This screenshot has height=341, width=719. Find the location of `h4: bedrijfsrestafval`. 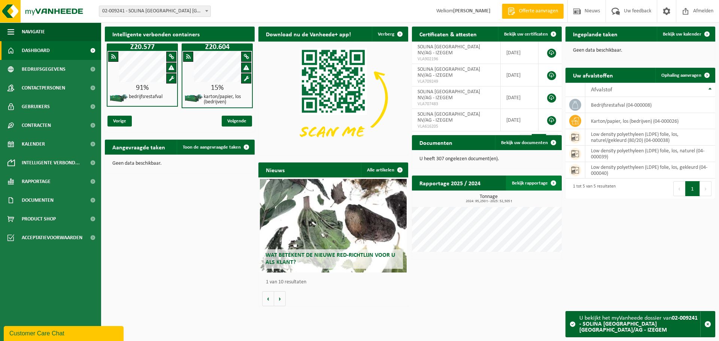

h4: bedrijfsrestafval is located at coordinates (146, 97).